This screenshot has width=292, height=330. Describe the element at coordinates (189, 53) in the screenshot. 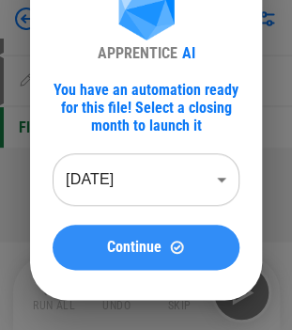

I see `div: AI` at that location.